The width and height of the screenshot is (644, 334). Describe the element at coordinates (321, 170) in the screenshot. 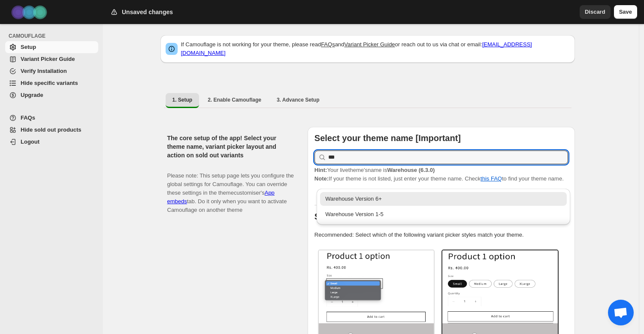

I see `strong: Hint:` at that location.